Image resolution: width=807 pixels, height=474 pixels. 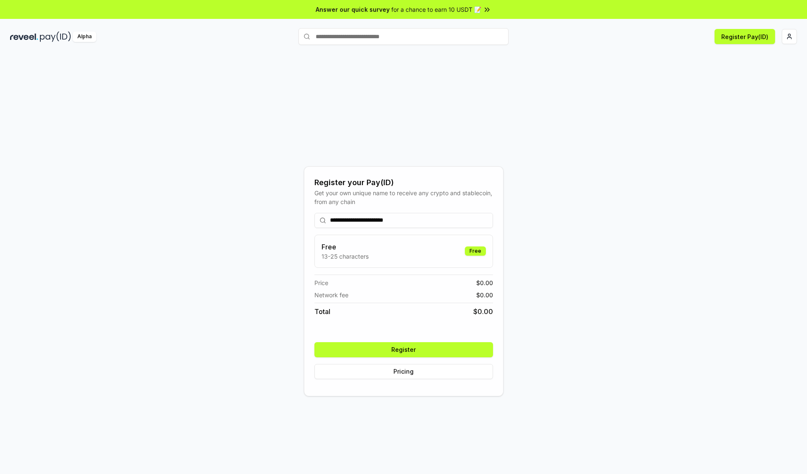 What do you see at coordinates (322, 312) in the screenshot?
I see `span: Total` at bounding box center [322, 312].